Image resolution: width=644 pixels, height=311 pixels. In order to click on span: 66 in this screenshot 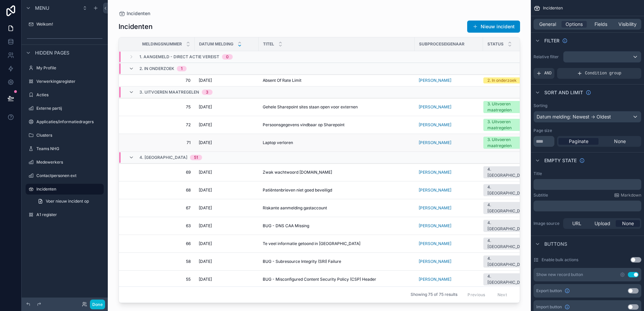, I will do `click(159, 244)`.